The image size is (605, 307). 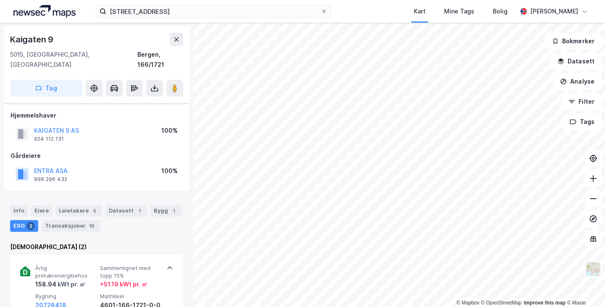 What do you see at coordinates (419, 11) in the screenshot?
I see `div: Kart` at bounding box center [419, 11].